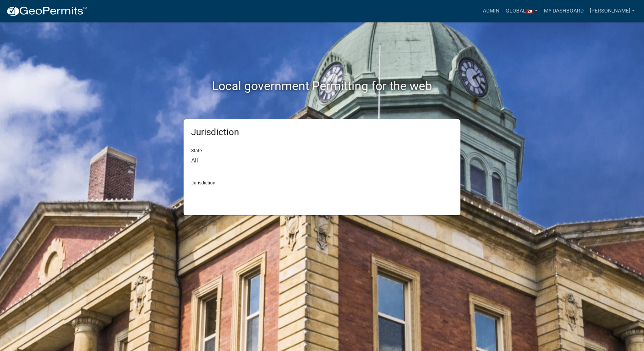 This screenshot has height=351, width=644. What do you see at coordinates (322, 133) in the screenshot?
I see `h5: Jurisdiction` at bounding box center [322, 133].